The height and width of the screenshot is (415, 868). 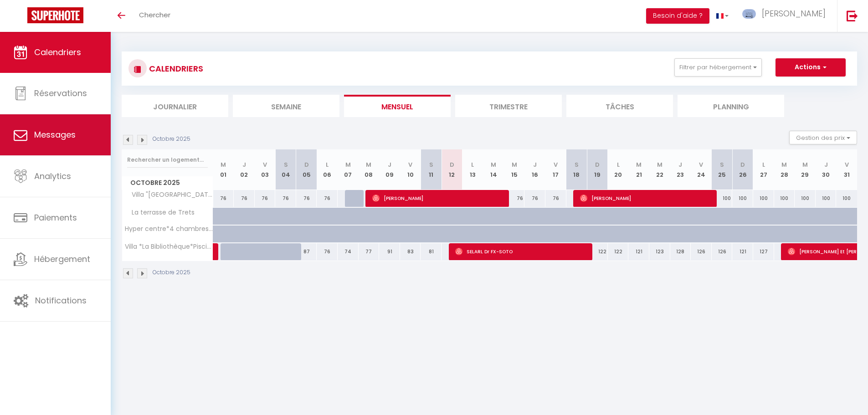 I want to click on li: Trimestre, so click(x=509, y=106).